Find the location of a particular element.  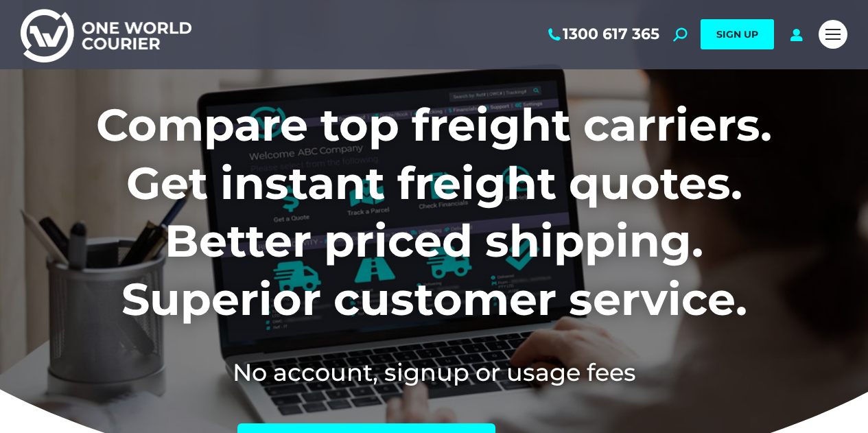

h2: No account, signup or usage fees is located at coordinates (434, 372).